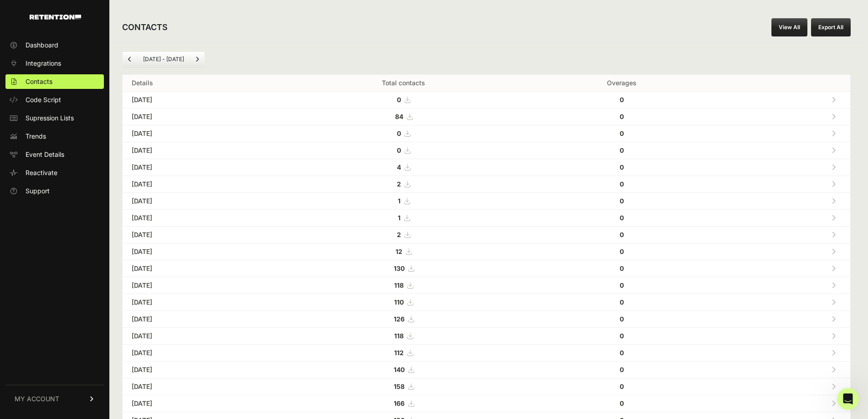 Image resolution: width=868 pixels, height=419 pixels. Describe the element at coordinates (399, 387) in the screenshot. I see `strong: 158` at that location.